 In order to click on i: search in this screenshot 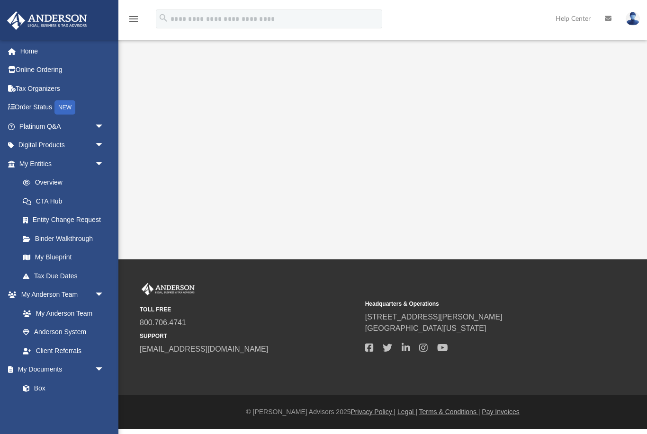, I will do `click(163, 18)`.